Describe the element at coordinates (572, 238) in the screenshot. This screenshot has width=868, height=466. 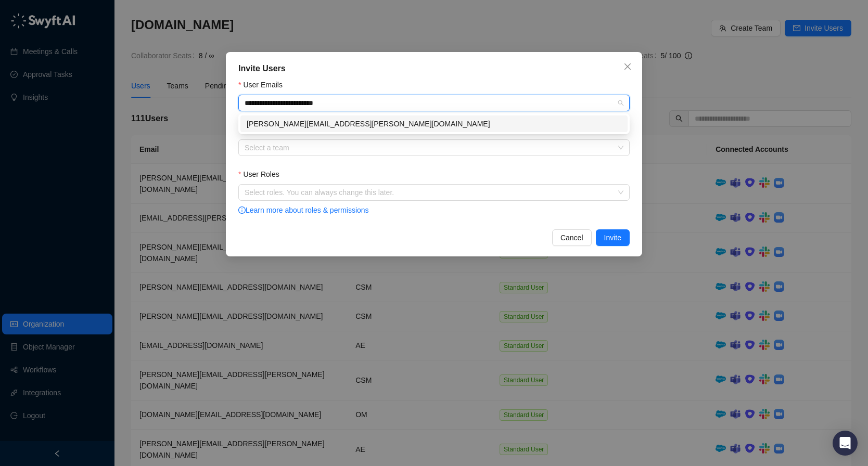
I see `span: Cancel` at that location.